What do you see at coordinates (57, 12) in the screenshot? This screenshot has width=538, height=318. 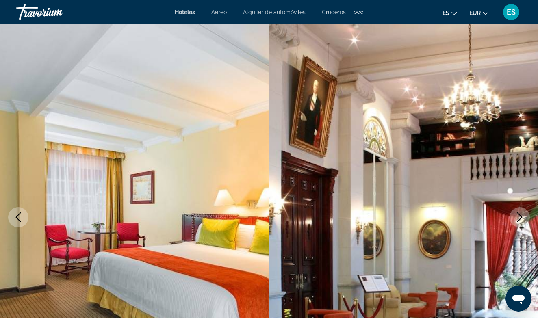 I see `a: Travorium` at bounding box center [57, 12].